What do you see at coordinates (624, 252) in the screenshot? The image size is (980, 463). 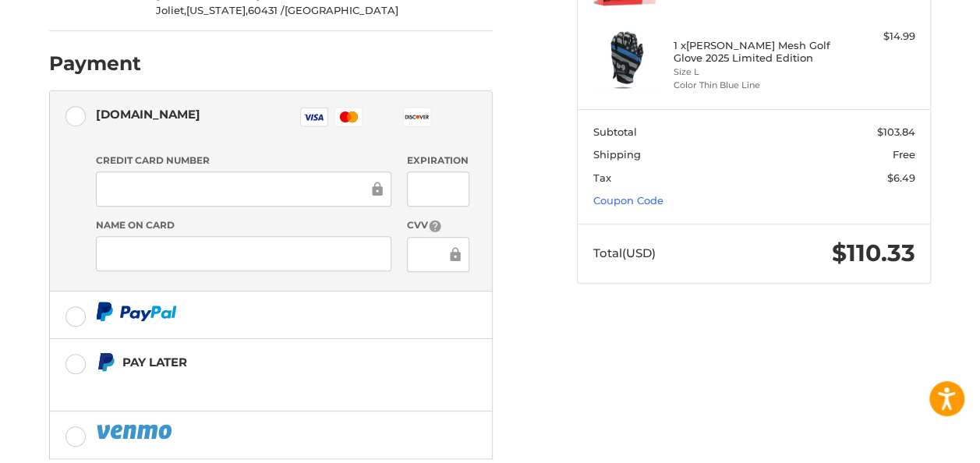 I see `span: Total (USD)` at bounding box center [624, 252].